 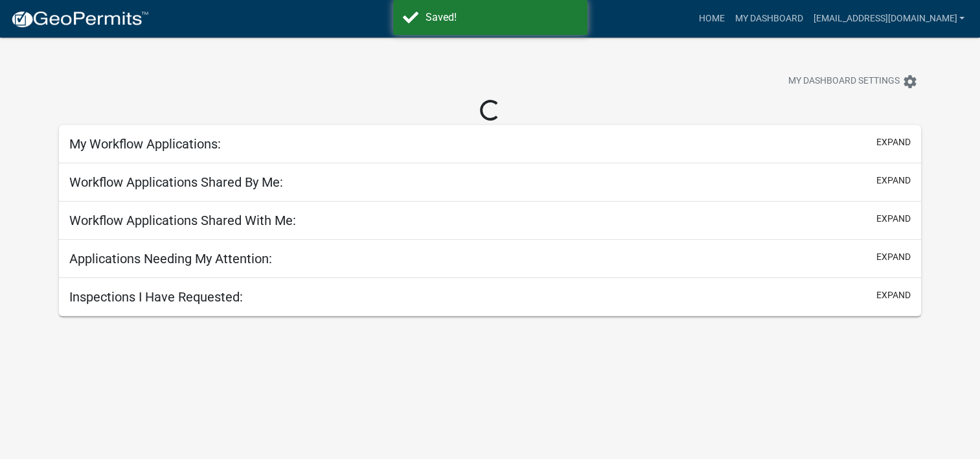 What do you see at coordinates (844, 82) in the screenshot?
I see `span: My Dashboard Settings` at bounding box center [844, 82].